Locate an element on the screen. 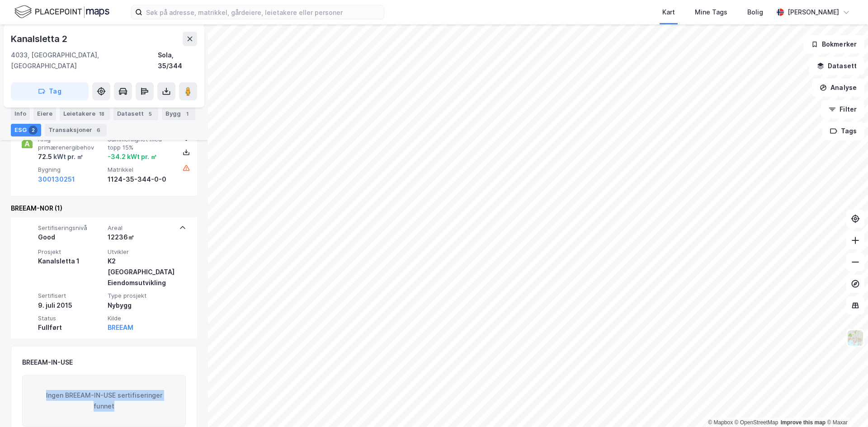 This screenshot has height=427, width=868. a: Mapbox is located at coordinates (720, 422).